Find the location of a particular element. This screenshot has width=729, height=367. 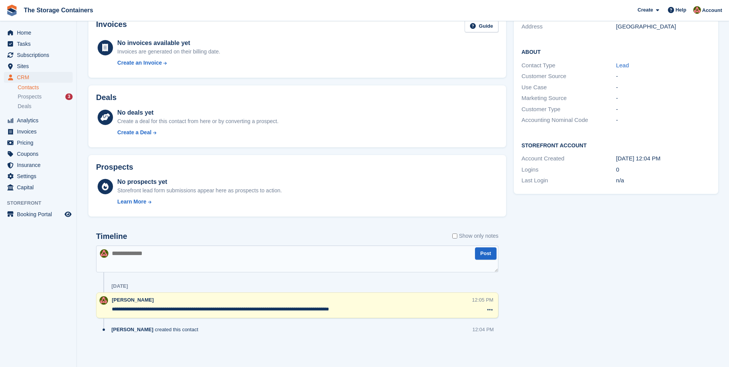

span: Subscriptions is located at coordinates (40, 55).